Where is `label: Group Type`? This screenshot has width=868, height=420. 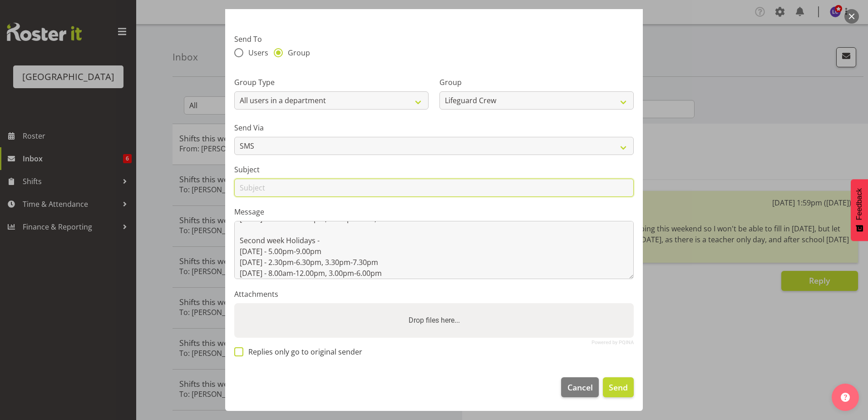
label: Group Type is located at coordinates (332, 83).